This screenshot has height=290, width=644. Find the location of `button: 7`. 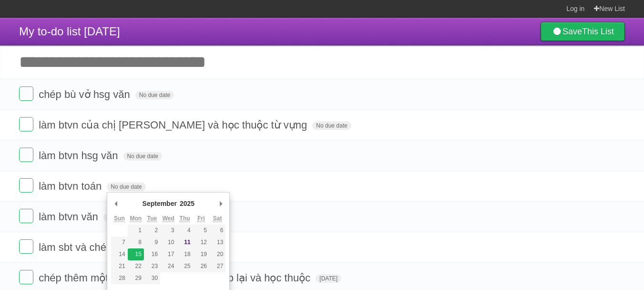

button: 7 is located at coordinates (119, 242).